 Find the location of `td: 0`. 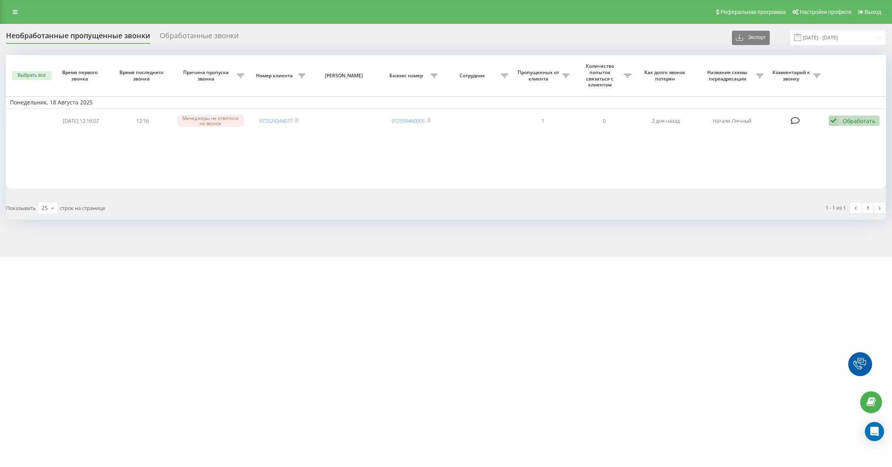

td: 0 is located at coordinates (604, 121).